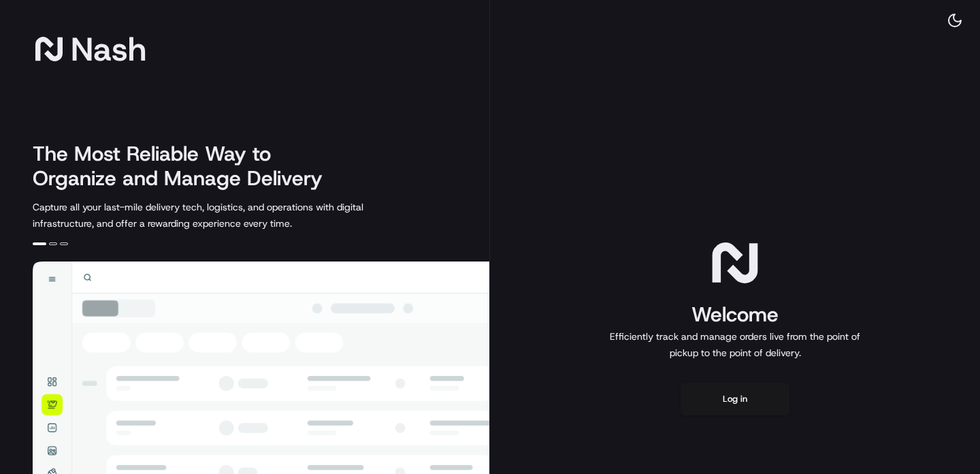  I want to click on p: Efficiently track and manage orders live from the point of pickup to the point of delivery., so click(735, 345).